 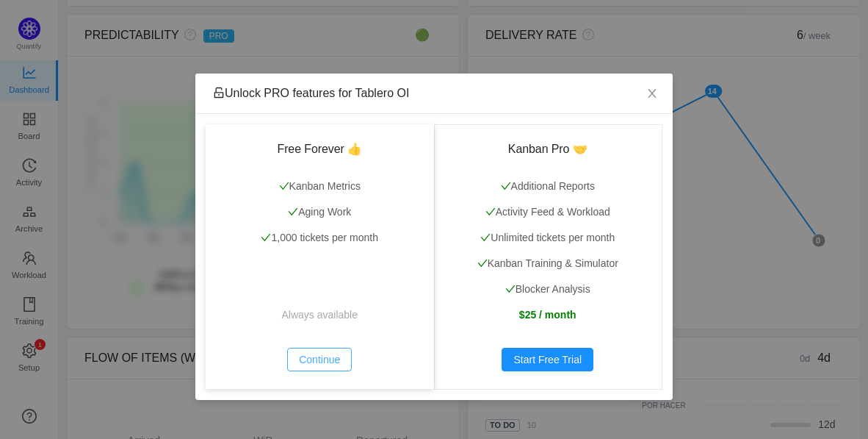 I want to click on h3: Free Forever 👍, so click(x=319, y=149).